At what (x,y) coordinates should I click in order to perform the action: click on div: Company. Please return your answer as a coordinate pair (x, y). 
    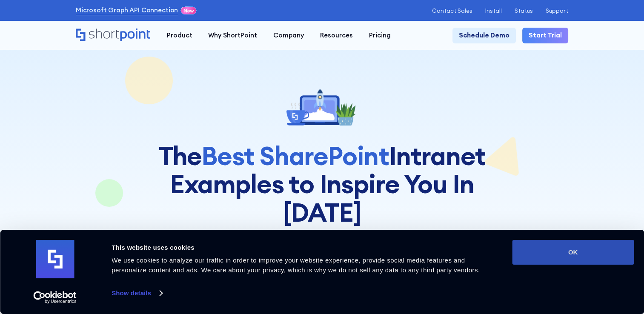
    Looking at the image, I should click on (289, 35).